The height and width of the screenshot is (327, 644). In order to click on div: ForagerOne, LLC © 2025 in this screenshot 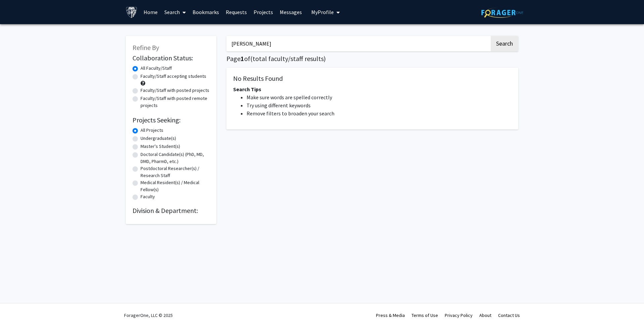, I will do `click(148, 315)`.